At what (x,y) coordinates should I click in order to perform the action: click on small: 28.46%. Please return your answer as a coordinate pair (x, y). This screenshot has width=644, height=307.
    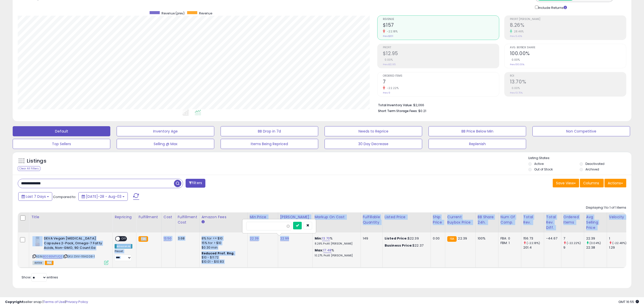
    Looking at the image, I should click on (517, 31).